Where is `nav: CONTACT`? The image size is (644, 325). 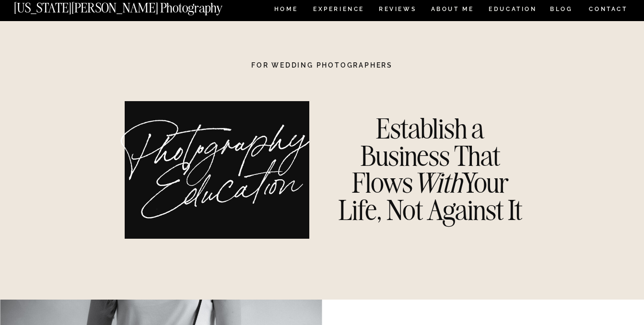
nav: CONTACT is located at coordinates (608, 9).